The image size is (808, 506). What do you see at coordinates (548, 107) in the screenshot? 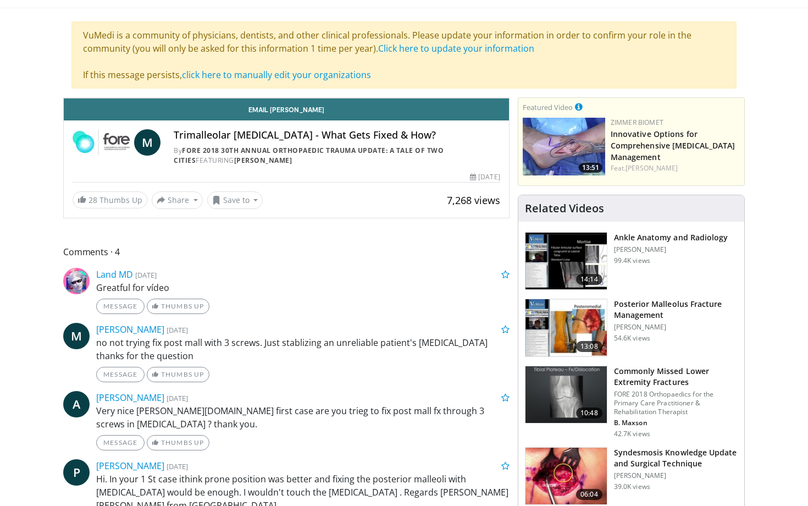
I see `small: Featured Video` at bounding box center [548, 107].